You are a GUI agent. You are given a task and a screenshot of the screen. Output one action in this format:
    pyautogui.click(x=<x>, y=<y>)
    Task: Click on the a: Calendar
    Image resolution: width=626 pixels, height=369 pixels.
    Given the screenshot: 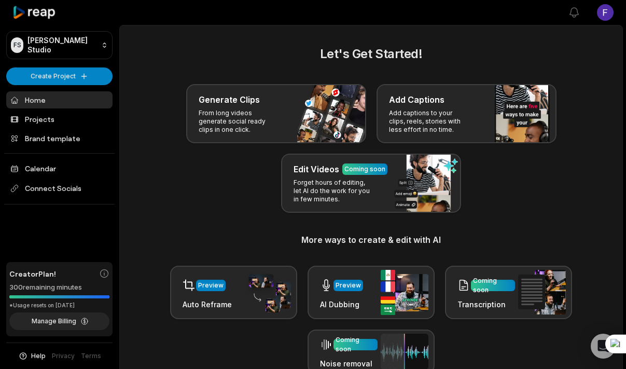 What is the action you would take?
    pyautogui.click(x=59, y=168)
    